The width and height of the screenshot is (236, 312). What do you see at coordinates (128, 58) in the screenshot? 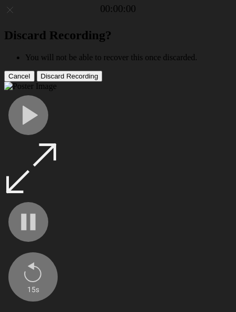
I see `li: You will not be able to recover this once discarded.` at bounding box center [128, 58].